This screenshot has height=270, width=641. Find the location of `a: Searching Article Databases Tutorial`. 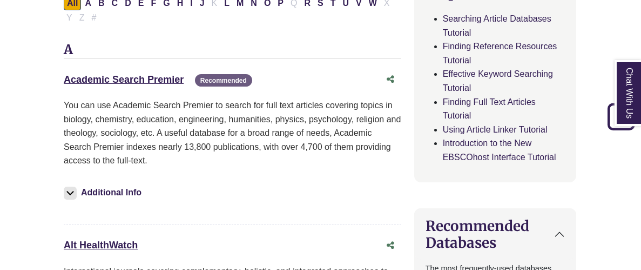

a: Searching Article Databases Tutorial is located at coordinates (497, 25).